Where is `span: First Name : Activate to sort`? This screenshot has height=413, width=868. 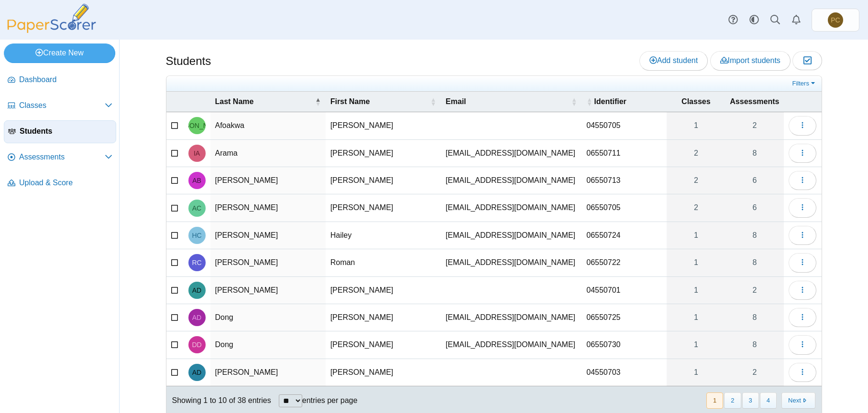
span: First Name : Activate to sort is located at coordinates (433, 102).